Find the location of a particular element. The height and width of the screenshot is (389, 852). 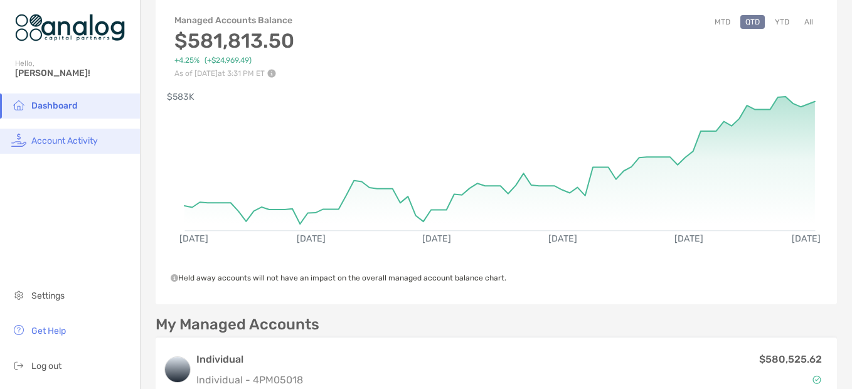

img: Performance Info is located at coordinates (272, 73).